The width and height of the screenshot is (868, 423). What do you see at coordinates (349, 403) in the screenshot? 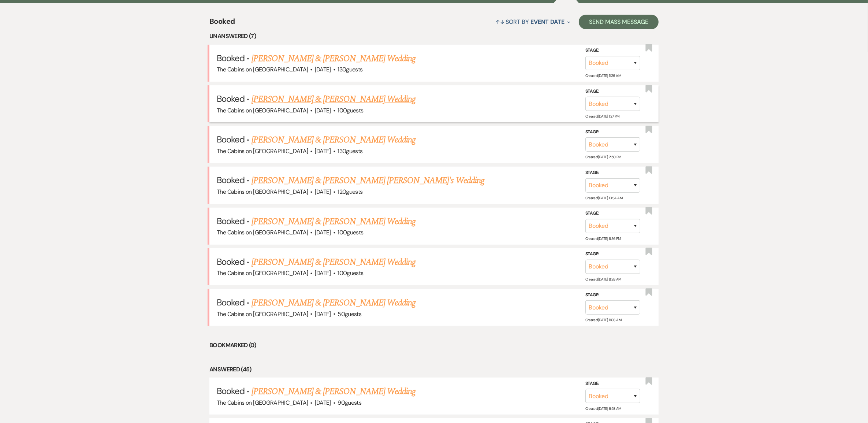
I see `span: 90 guests` at bounding box center [349, 403].